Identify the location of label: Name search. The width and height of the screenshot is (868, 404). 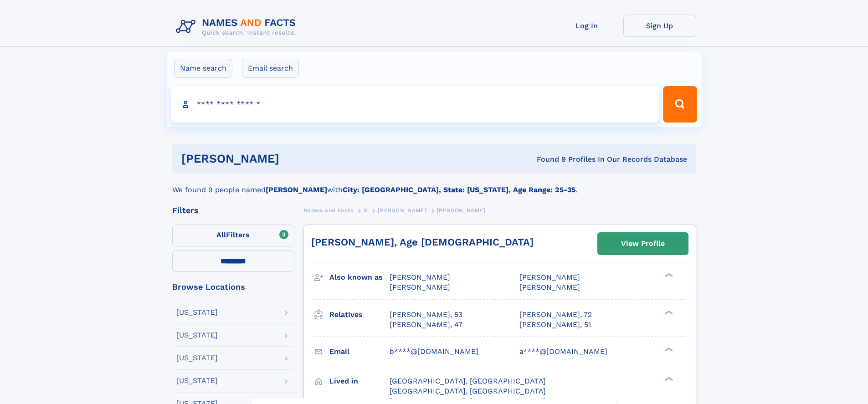
(203, 69).